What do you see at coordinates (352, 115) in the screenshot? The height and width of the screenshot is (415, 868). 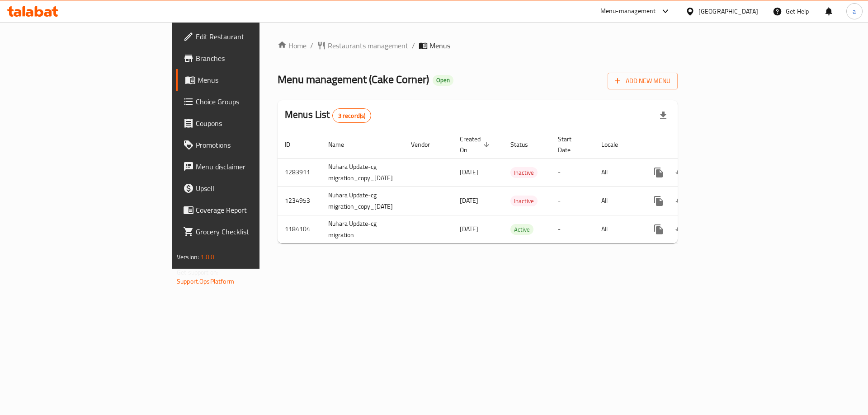 I see `span: 3 record(s)` at bounding box center [352, 115].